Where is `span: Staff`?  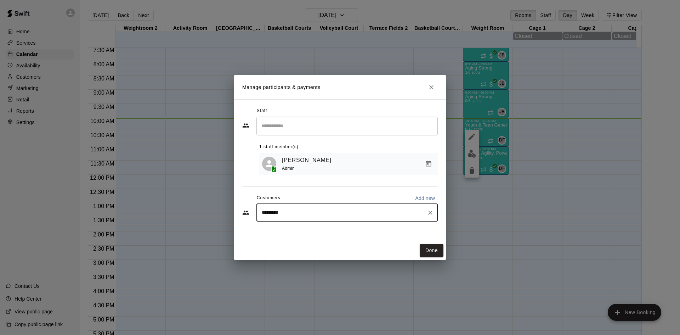 span: Staff is located at coordinates (262, 111).